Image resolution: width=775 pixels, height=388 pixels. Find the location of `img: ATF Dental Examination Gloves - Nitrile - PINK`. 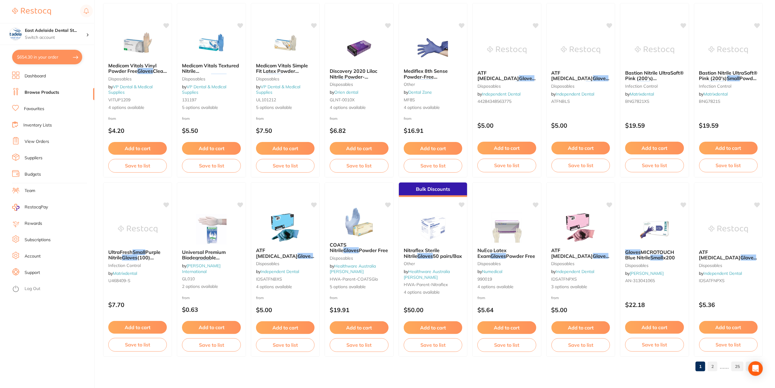

img: ATF Dental Examination Gloves - Nitrile - PINK is located at coordinates (581, 228).